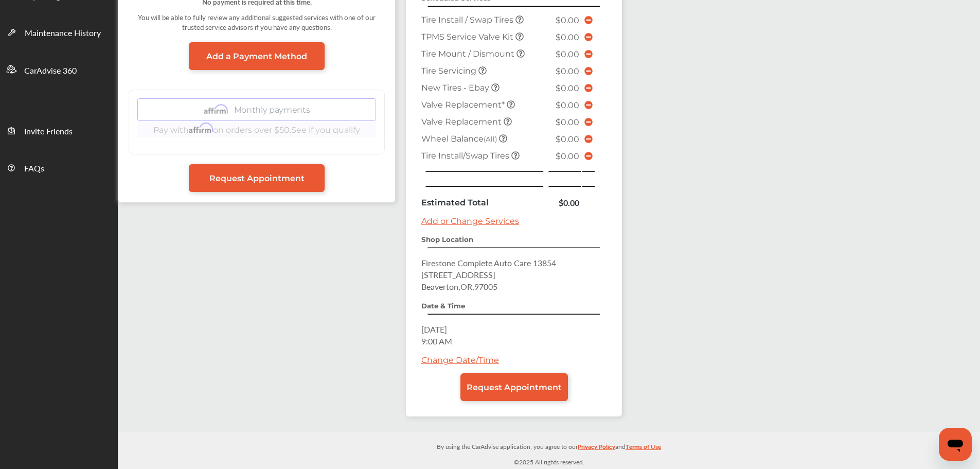 The height and width of the screenshot is (469, 980). I want to click on span: Tire Servicing, so click(450, 70).